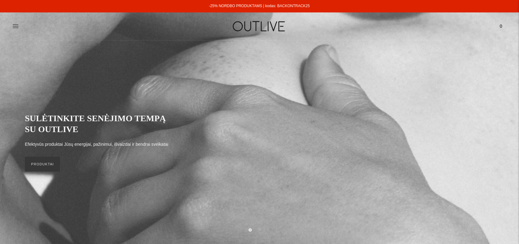  I want to click on button: Move carousel to slide 3, so click(269, 229).